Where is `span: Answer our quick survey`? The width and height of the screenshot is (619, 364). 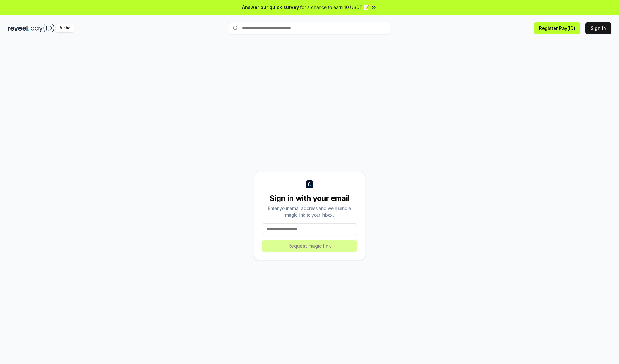 span: Answer our quick survey is located at coordinates (270, 7).